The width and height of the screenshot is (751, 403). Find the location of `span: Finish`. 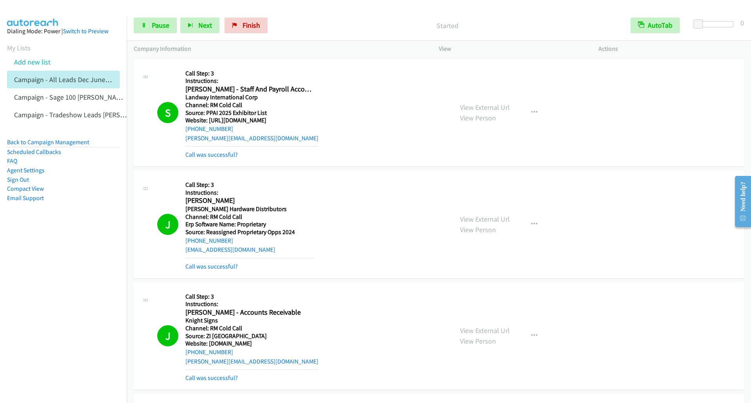

span: Finish is located at coordinates (251, 25).